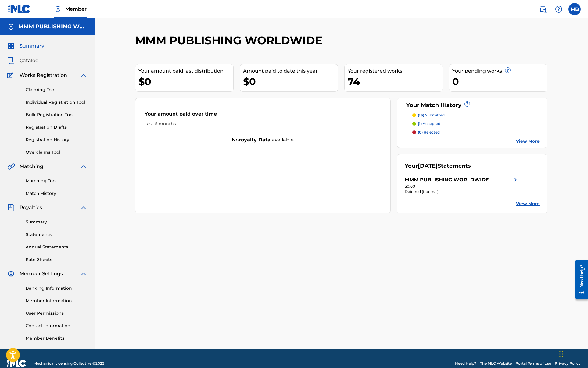 The height and width of the screenshot is (368, 588). I want to click on div: Help, so click(559, 9).